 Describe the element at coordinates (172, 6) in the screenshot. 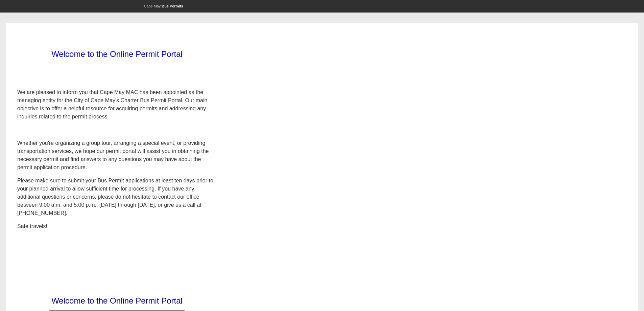

I see `strong: Bus Permits` at that location.